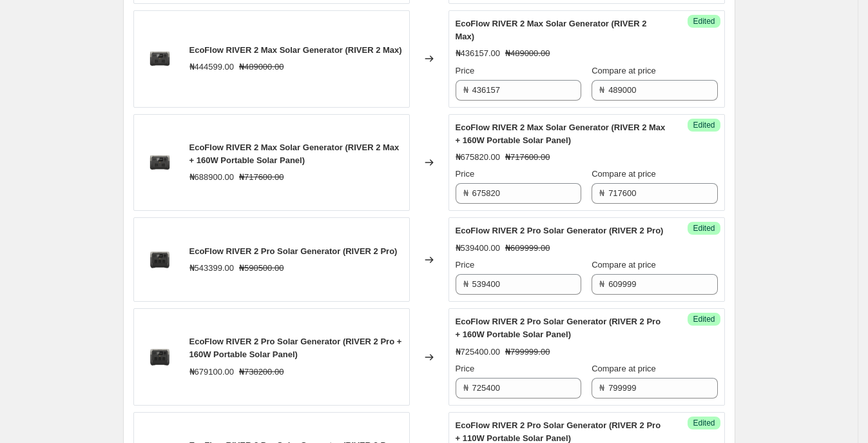 Image resolution: width=868 pixels, height=443 pixels. I want to click on div: ₦675820.00, so click(477, 157).